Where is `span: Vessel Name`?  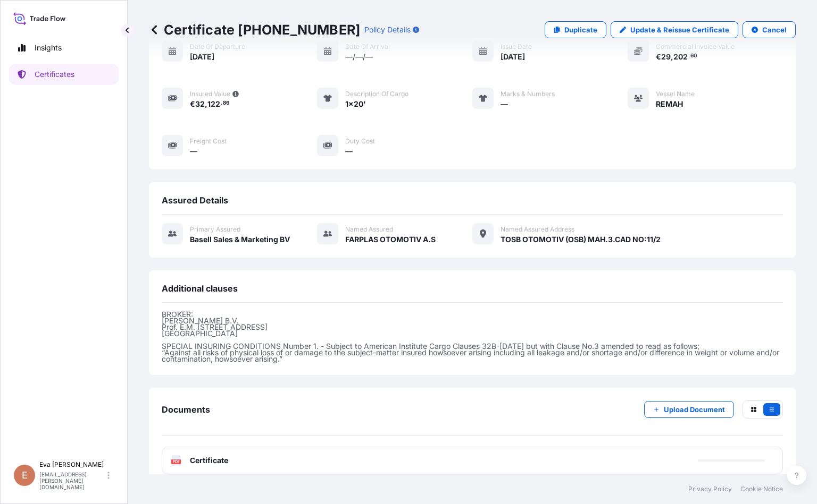
span: Vessel Name is located at coordinates (675, 94).